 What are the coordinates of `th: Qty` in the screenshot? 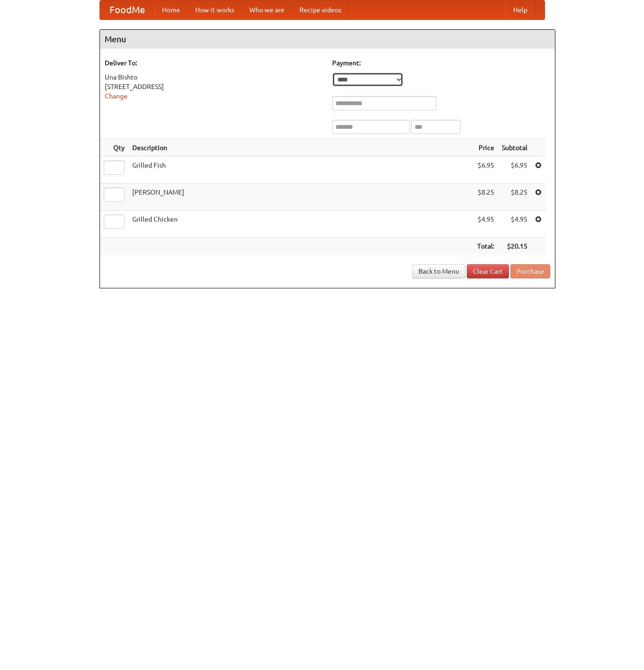 It's located at (114, 147).